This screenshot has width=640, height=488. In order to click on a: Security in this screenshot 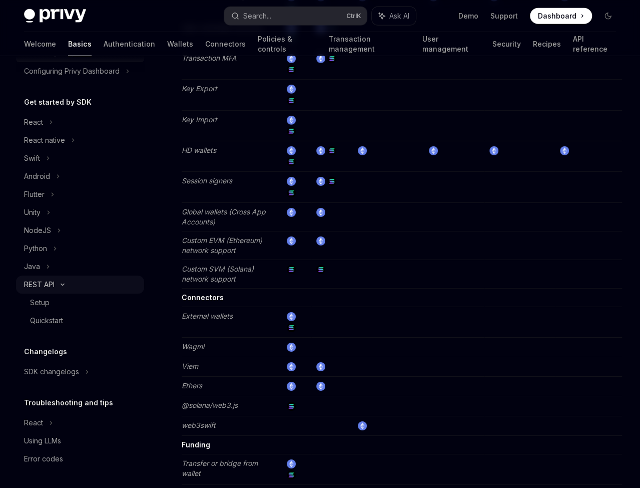, I will do `click(507, 44)`.